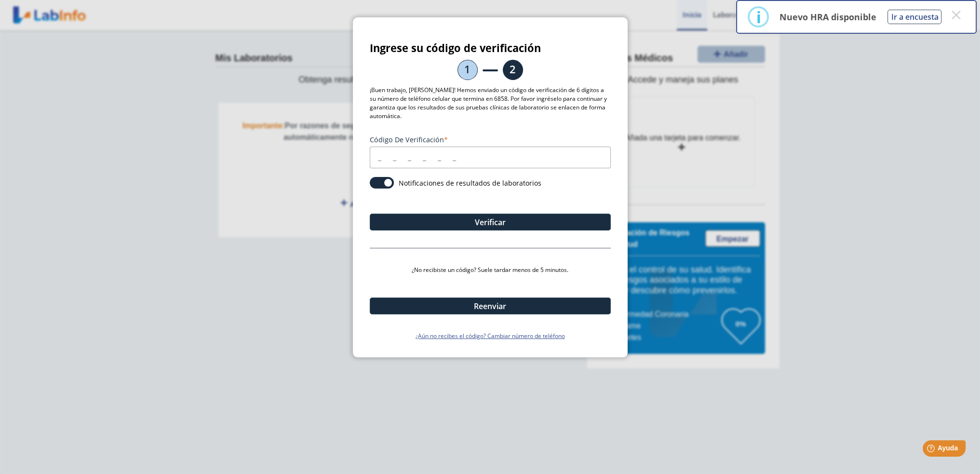  Describe the element at coordinates (513, 70) in the screenshot. I see `li: 2` at that location.